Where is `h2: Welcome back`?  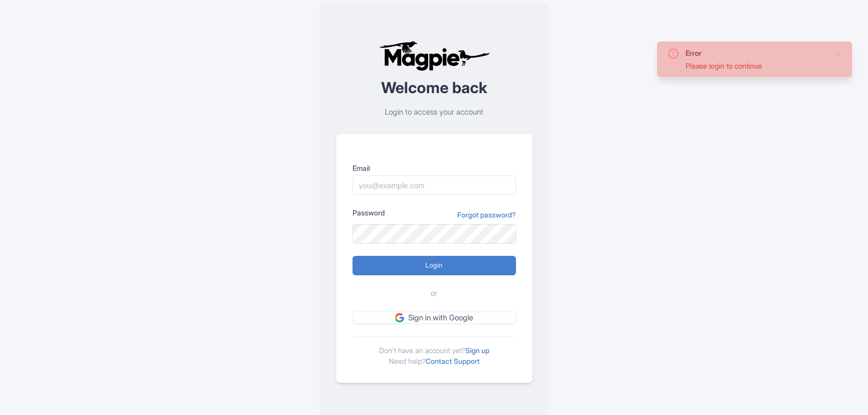
h2: Welcome back is located at coordinates (434, 88).